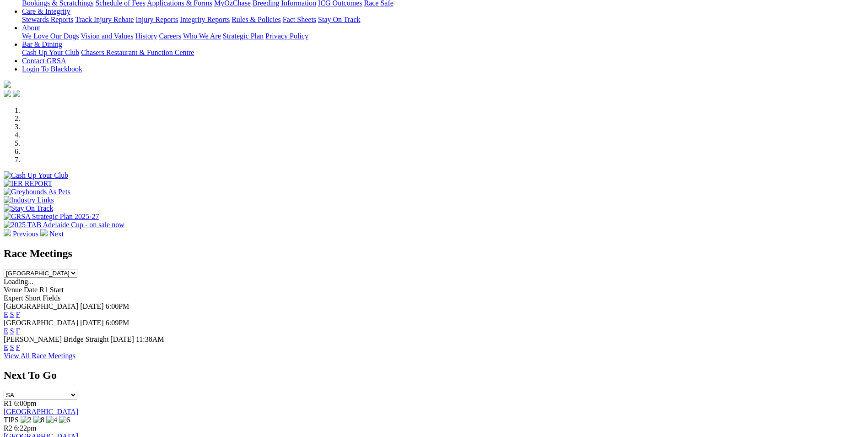 The height and width of the screenshot is (437, 868). Describe the element at coordinates (65, 420) in the screenshot. I see `img: 6` at that location.